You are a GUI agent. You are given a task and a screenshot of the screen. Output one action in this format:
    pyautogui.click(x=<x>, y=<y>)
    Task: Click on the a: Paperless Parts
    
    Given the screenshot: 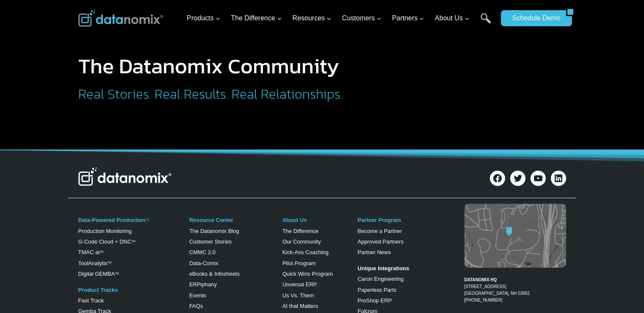 What is the action you would take?
    pyautogui.click(x=376, y=290)
    